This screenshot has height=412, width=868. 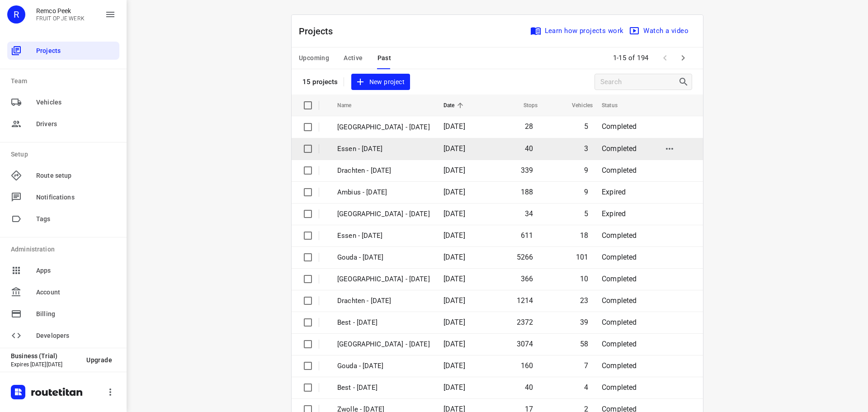 What do you see at coordinates (639, 82) in the screenshot?
I see `input: Search projects` at bounding box center [639, 82].